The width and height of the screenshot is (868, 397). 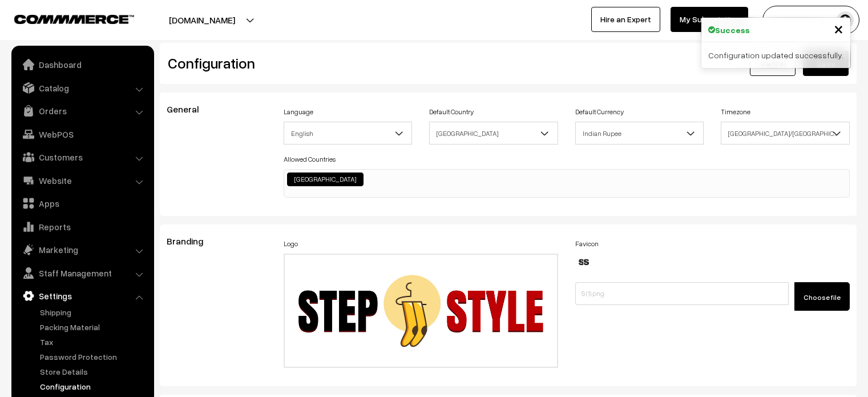 I want to click on span: Branding, so click(x=192, y=241).